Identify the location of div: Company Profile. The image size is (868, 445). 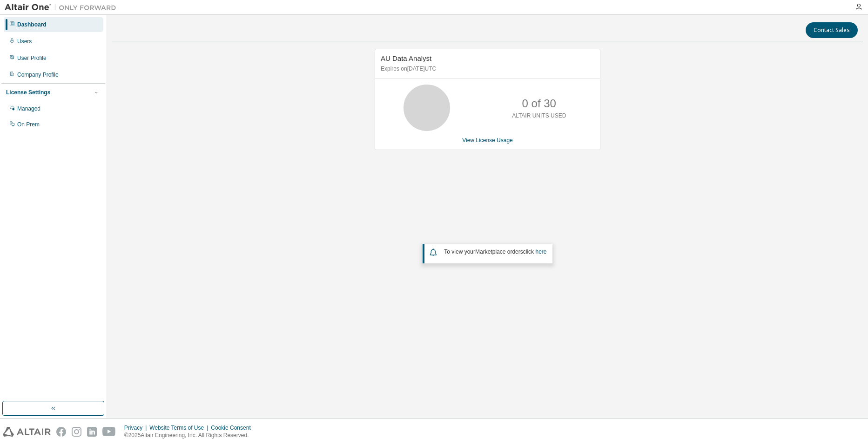
(37, 75).